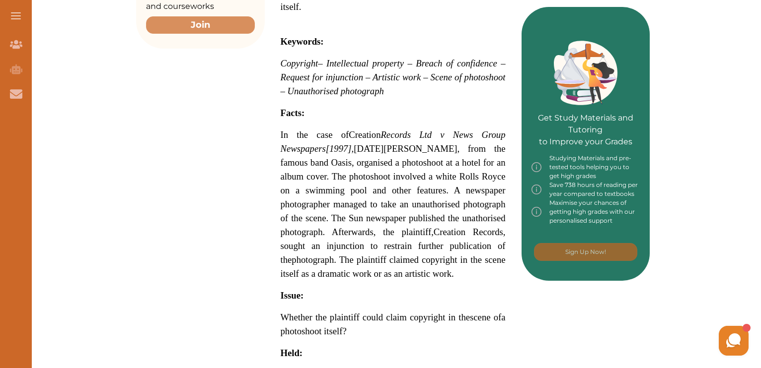 This screenshot has height=368, width=761. I want to click on strong: Held:, so click(291, 353).